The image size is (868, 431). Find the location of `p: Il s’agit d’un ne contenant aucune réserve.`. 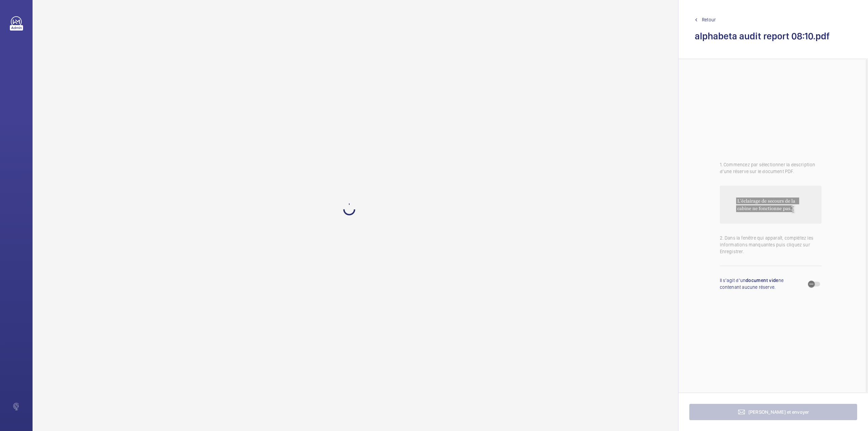

p: Il s’agit d’un ne contenant aucune réserve. is located at coordinates (762, 284).